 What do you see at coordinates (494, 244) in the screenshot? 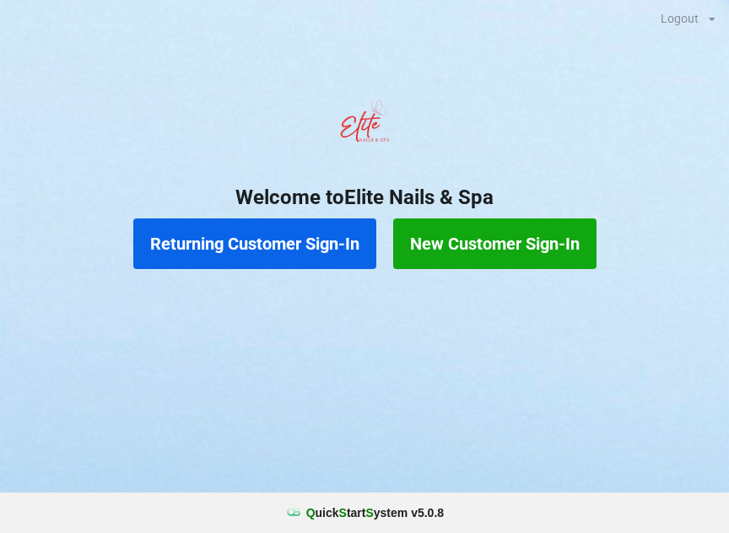
I see `button: New Customer Sign-In` at bounding box center [494, 244].